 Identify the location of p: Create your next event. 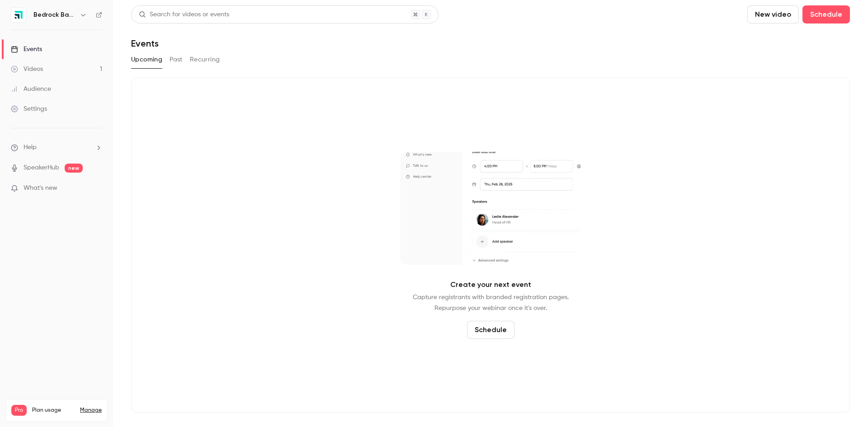
(491, 285).